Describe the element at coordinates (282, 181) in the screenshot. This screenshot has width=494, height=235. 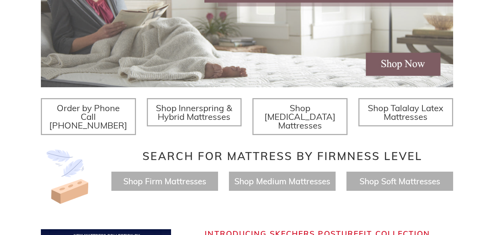
I see `span: Shop Medium Mattresses` at that location.